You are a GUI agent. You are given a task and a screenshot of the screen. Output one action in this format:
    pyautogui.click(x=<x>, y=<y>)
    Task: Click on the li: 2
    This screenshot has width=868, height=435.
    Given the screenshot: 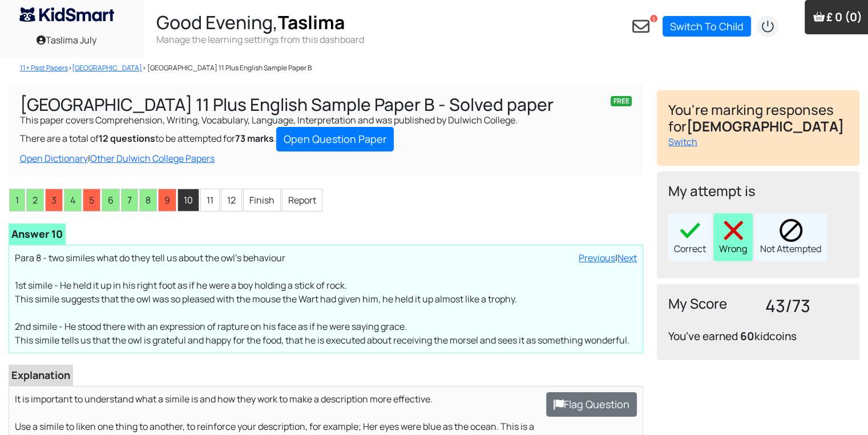 What is the action you would take?
    pyautogui.click(x=35, y=200)
    